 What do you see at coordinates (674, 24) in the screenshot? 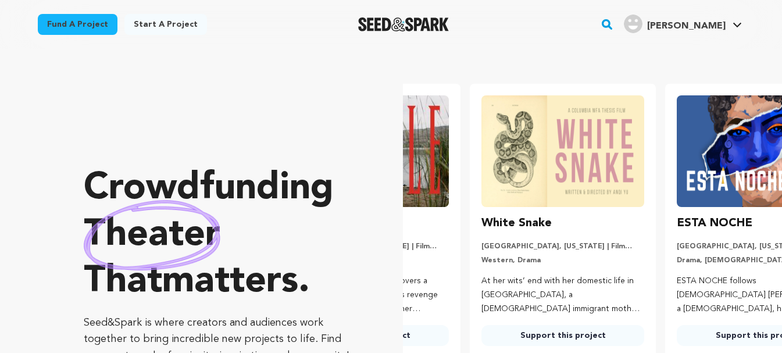
I see `div: Cruz B.'s Profile` at bounding box center [674, 24].